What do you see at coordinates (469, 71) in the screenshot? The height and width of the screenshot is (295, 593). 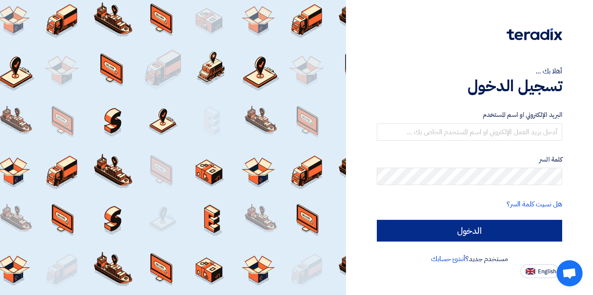 I see `div: أهلا بك ...` at bounding box center [469, 71].